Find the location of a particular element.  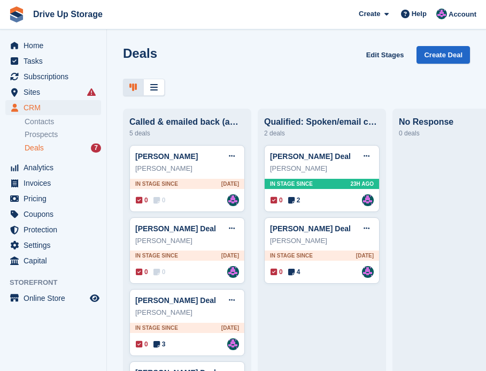

a: Prospects is located at coordinates (63, 134).